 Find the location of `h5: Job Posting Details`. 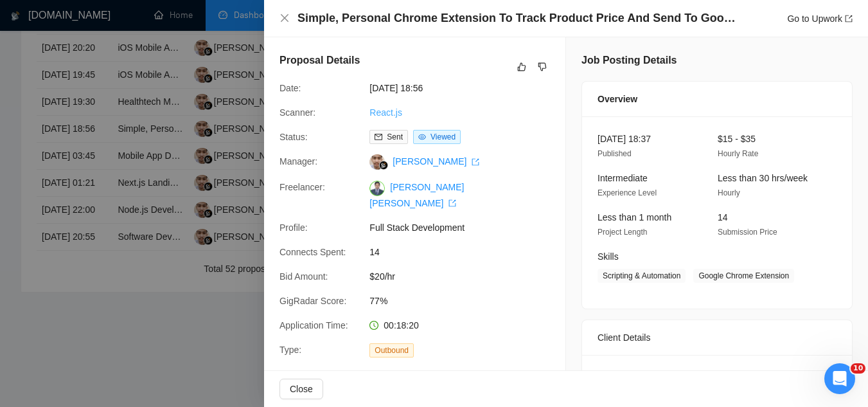

h5: Job Posting Details is located at coordinates (629, 61).